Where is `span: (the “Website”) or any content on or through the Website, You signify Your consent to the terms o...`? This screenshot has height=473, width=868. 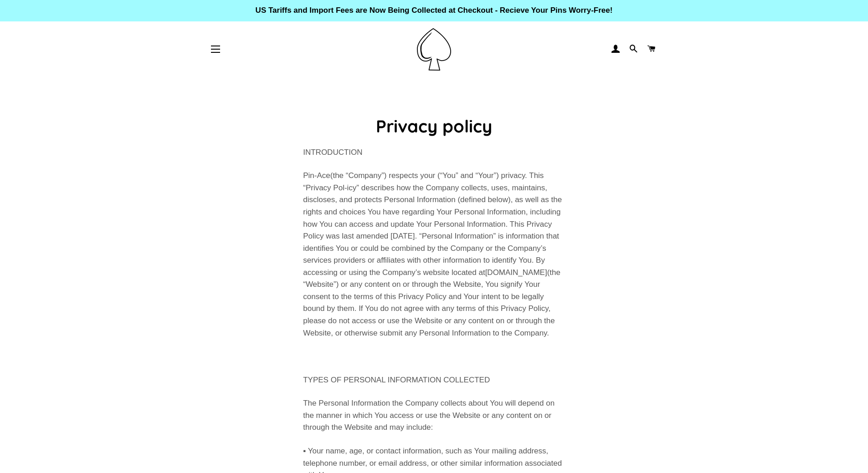 span: (the “Website”) or any content on or through the Website, You signify Your consent to the terms o... is located at coordinates (431, 303).